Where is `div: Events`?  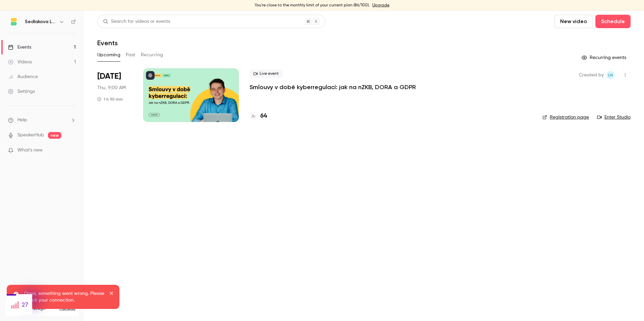
div: Events is located at coordinates (19, 47).